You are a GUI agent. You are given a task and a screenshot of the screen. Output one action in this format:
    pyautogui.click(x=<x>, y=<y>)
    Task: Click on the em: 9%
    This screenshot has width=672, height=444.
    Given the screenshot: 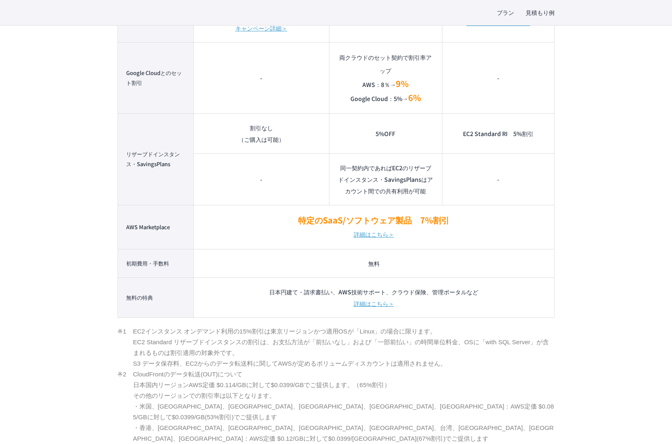 What is the action you would take?
    pyautogui.click(x=402, y=83)
    